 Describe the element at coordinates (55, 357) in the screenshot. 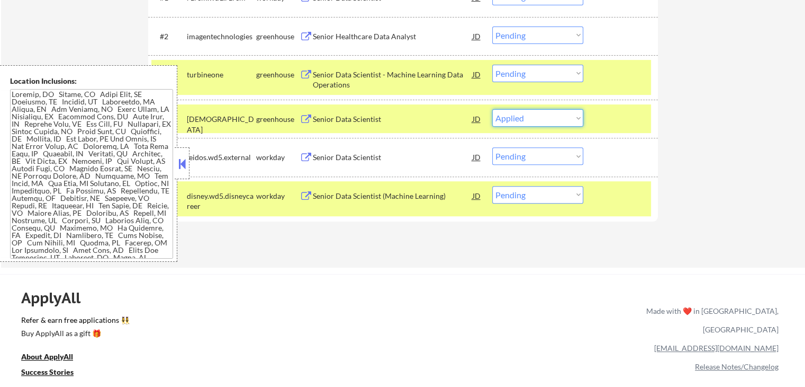

I see `a: About ApplyAll` at that location.